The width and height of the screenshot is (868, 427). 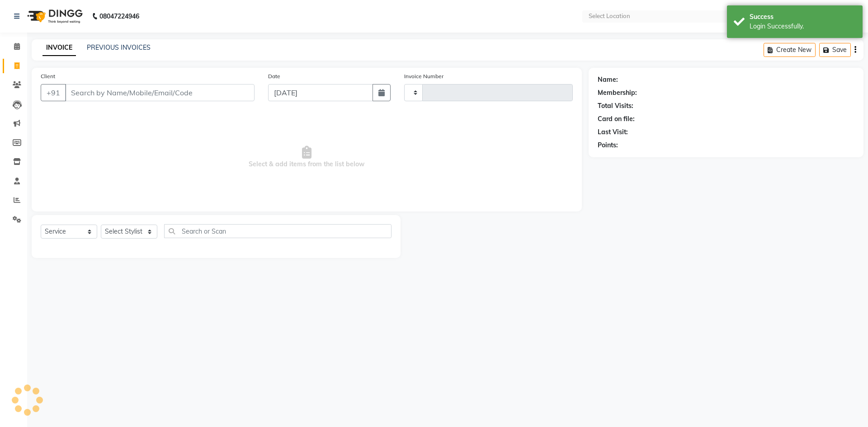 What do you see at coordinates (803, 26) in the screenshot?
I see `div: Login Successfully.` at bounding box center [803, 26].